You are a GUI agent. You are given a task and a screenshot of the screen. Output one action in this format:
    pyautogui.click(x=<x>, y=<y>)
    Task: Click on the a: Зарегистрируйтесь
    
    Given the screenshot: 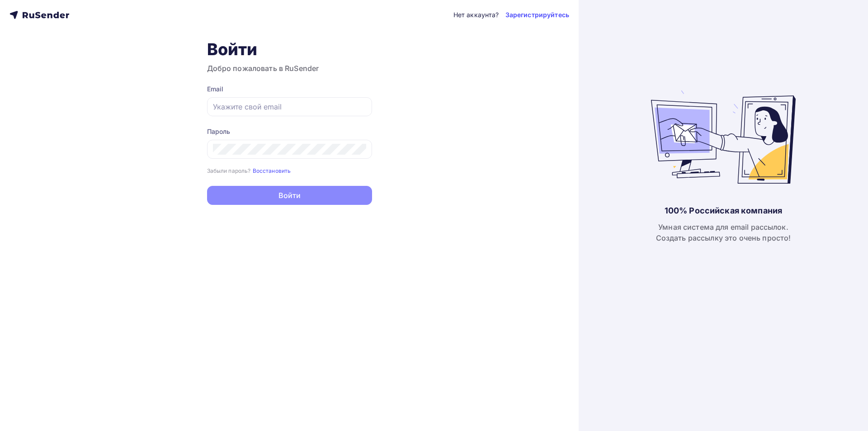 What is the action you would take?
    pyautogui.click(x=537, y=15)
    